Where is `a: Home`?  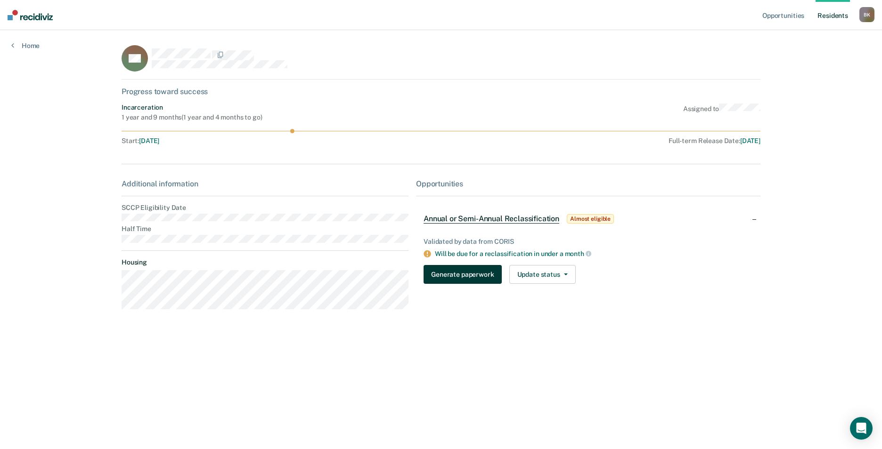
a: Home is located at coordinates (25, 46).